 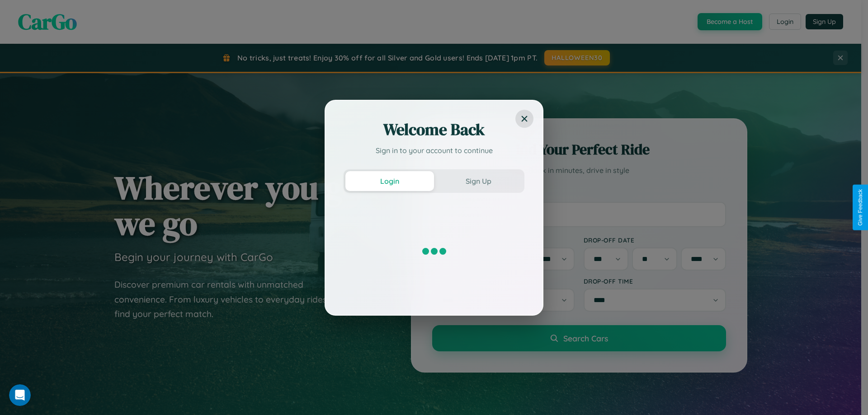 I want to click on p: Sign in to your account to continue, so click(x=434, y=150).